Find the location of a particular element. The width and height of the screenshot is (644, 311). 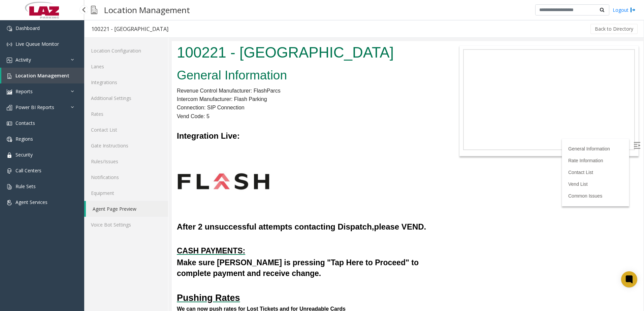

span: Dashboard is located at coordinates (28, 28).